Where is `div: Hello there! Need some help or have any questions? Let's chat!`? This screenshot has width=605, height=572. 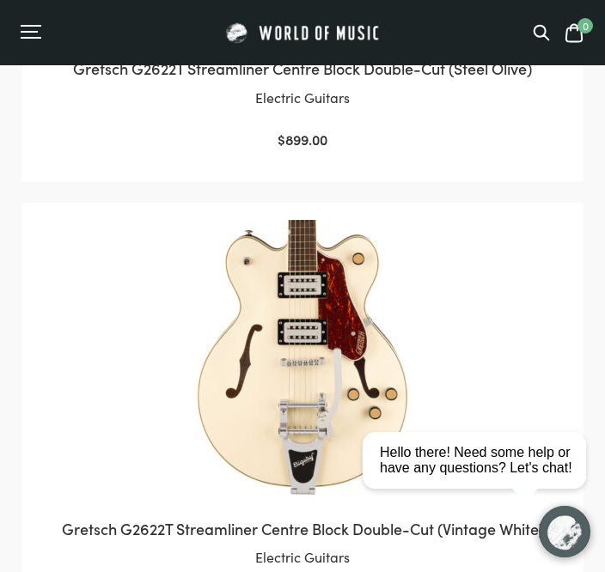 div: Hello there! Need some help or have any questions? Let's chat! is located at coordinates (123, 77).